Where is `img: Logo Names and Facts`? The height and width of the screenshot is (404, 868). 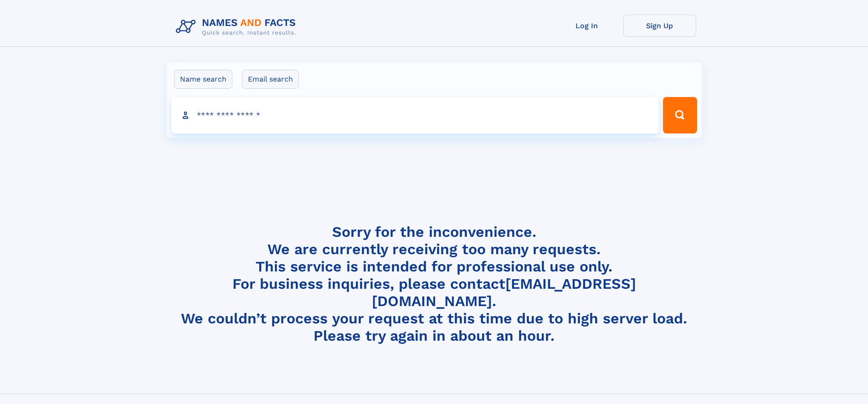 img: Logo Names and Facts is located at coordinates (238, 27).